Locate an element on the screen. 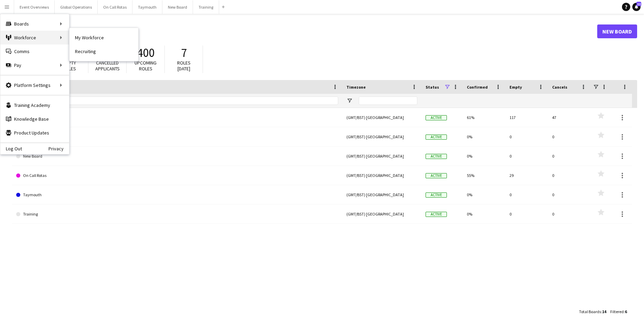  span: Filtered is located at coordinates (617, 311).